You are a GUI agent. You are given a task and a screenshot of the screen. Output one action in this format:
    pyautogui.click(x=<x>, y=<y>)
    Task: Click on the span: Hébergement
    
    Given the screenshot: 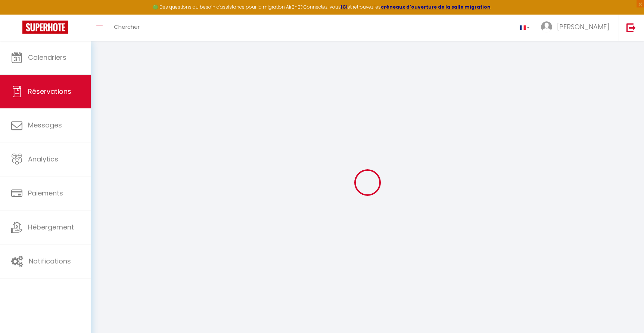 What is the action you would take?
    pyautogui.click(x=51, y=227)
    